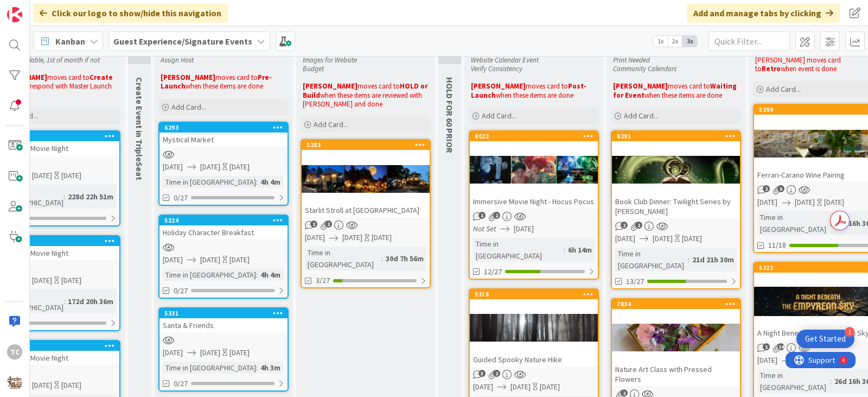  What do you see at coordinates (224, 325) in the screenshot?
I see `div: Santa & Friends` at bounding box center [224, 325].